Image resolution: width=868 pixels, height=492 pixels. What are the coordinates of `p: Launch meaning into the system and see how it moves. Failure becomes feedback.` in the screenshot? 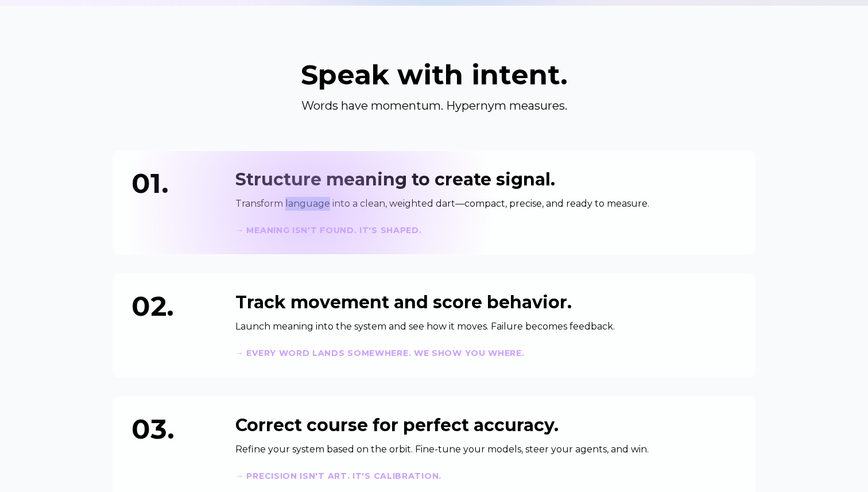 It's located at (486, 327).